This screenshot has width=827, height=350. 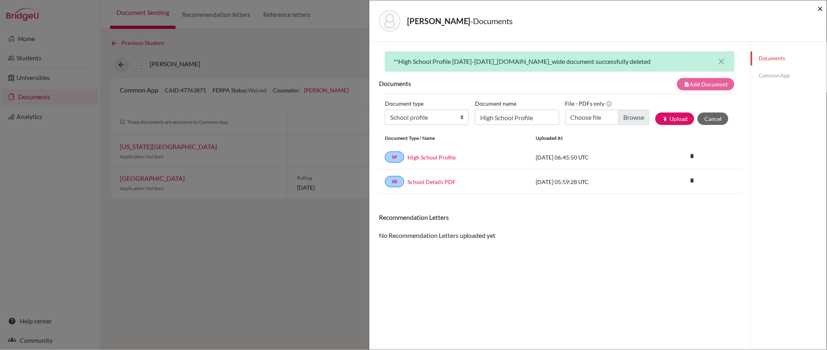 I want to click on button: note_addAdd Document, so click(x=705, y=84).